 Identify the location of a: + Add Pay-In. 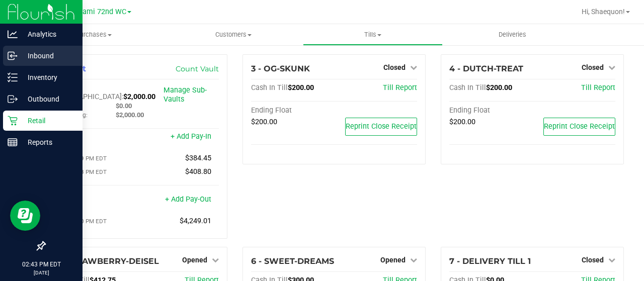
(191, 136).